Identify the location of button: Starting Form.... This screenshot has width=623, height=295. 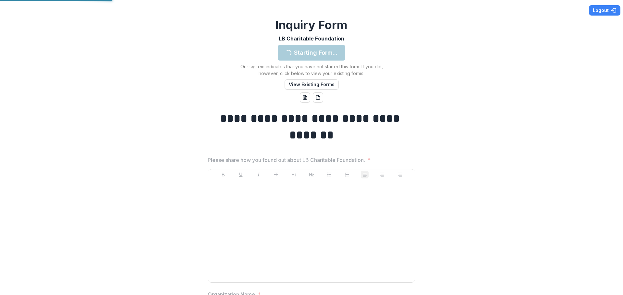
(311, 53).